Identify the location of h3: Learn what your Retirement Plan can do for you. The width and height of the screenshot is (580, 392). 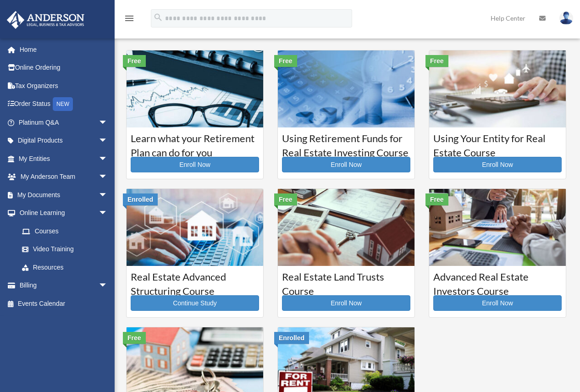
(195, 143).